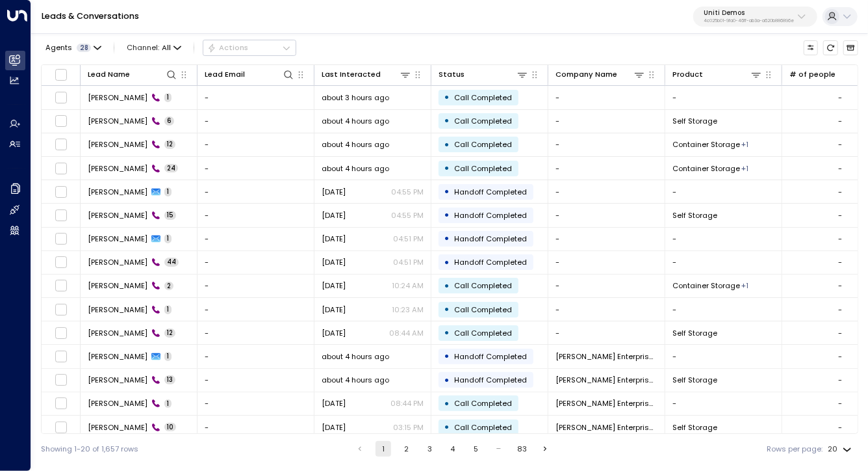  Describe the element at coordinates (755, 17) in the screenshot. I see `button: Uniti Demos4c025b01-9fa0-46ff-ab3a-a620b886896e` at that location.